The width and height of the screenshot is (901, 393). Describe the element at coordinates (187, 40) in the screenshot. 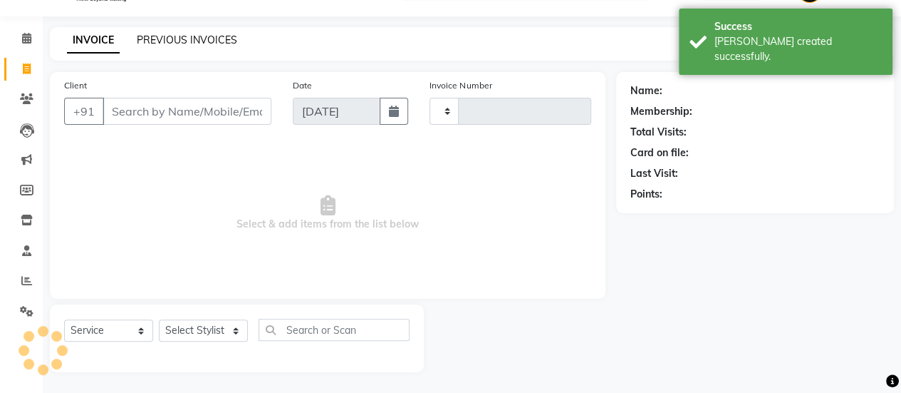

I see `a: PREVIOUS INVOICES` at that location.